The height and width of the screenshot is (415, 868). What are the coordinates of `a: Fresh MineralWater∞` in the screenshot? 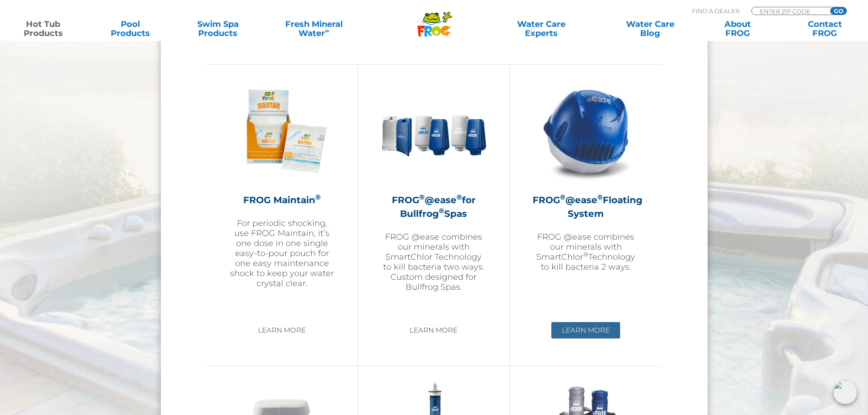 It's located at (313, 29).